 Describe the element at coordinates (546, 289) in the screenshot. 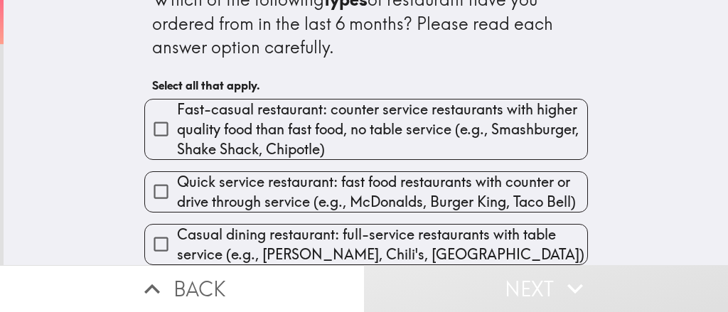

I see `button: Next` at that location.